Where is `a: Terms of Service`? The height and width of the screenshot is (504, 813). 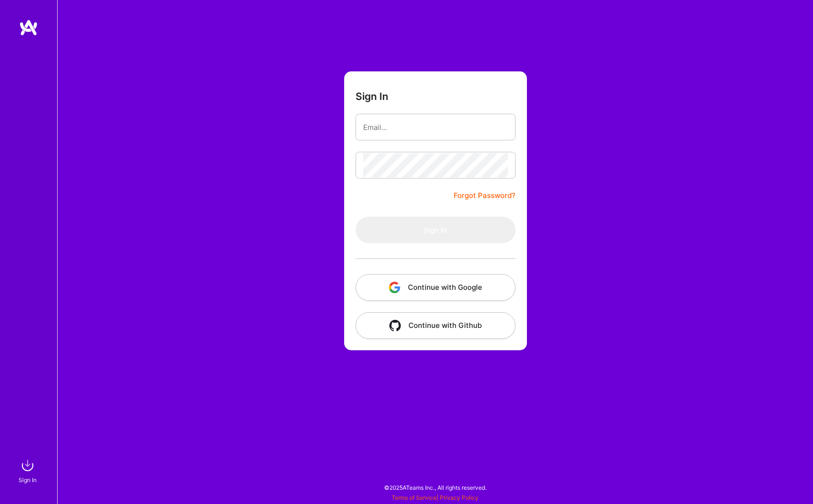
a: Terms of Service is located at coordinates (414, 498).